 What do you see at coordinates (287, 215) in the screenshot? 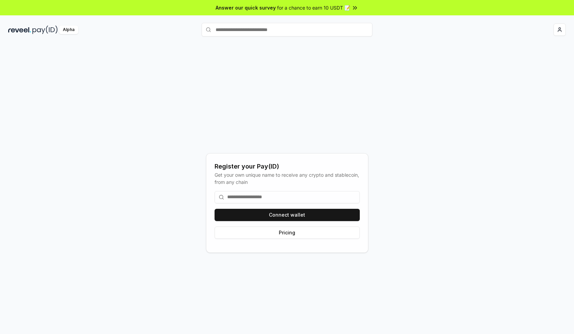
I see `button: Connect wallet` at bounding box center [287, 215].